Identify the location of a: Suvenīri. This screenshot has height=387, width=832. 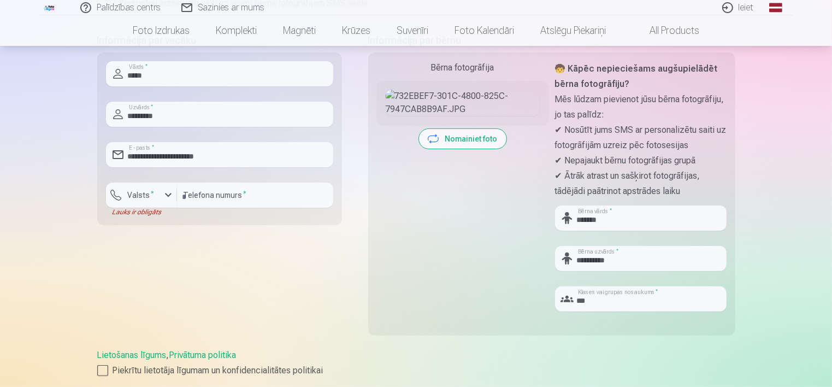
(412, 31).